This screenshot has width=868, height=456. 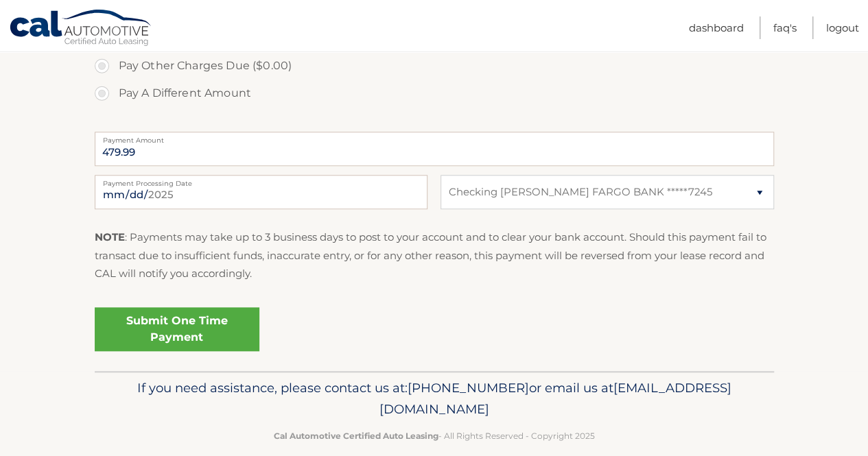 What do you see at coordinates (356, 436) in the screenshot?
I see `strong: Cal Automotive Certified Auto Leasing` at bounding box center [356, 436].